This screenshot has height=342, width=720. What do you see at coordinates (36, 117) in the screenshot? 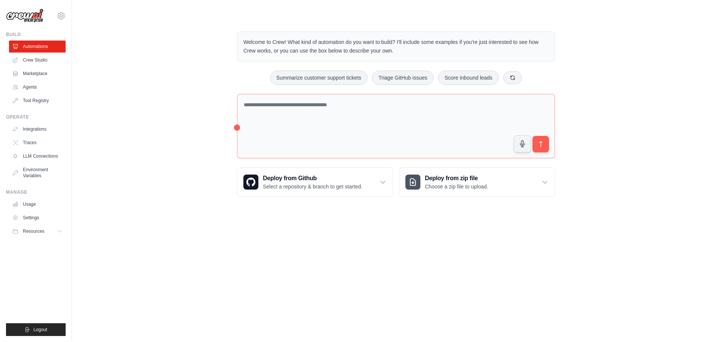
I see `div: Operate` at bounding box center [36, 117].